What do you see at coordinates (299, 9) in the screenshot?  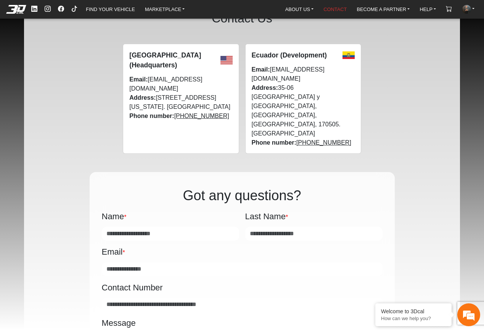 I see `a: ABOUT US` at bounding box center [299, 9].